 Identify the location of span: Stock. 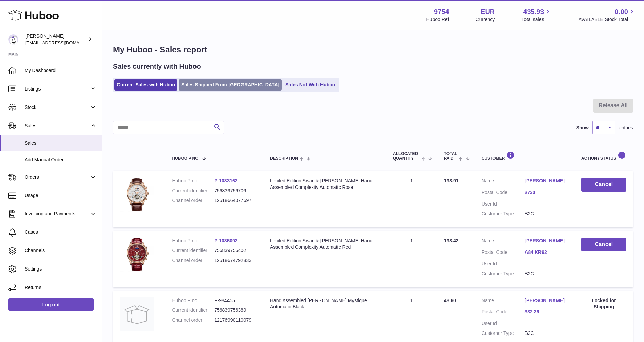
(57, 107).